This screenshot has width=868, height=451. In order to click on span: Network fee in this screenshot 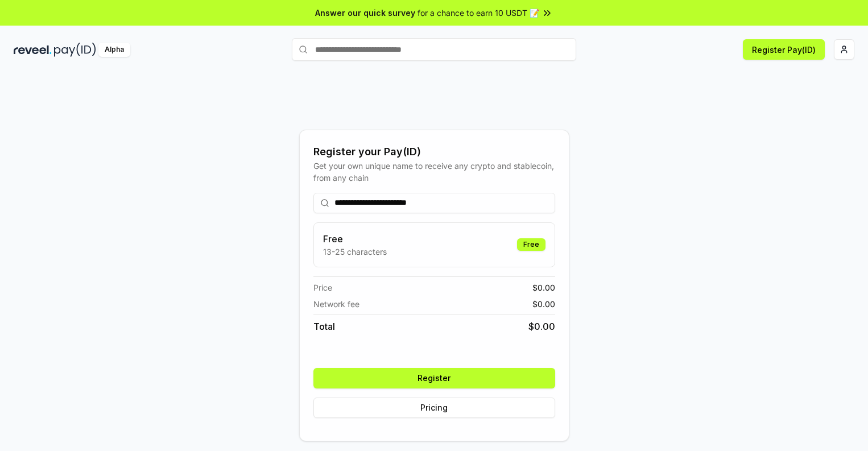, I will do `click(336, 304)`.